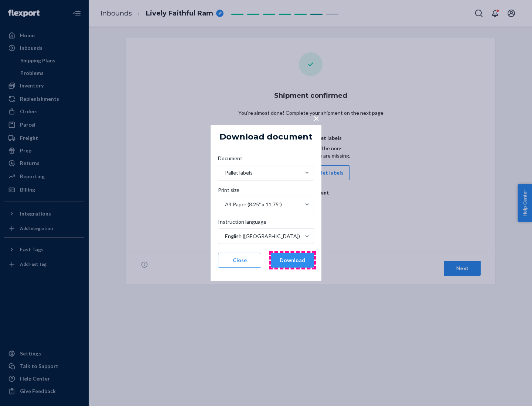  Describe the element at coordinates (225, 204) in the screenshot. I see `input: Print sizeA4 Paper (8.25" x 11.75")` at that location.